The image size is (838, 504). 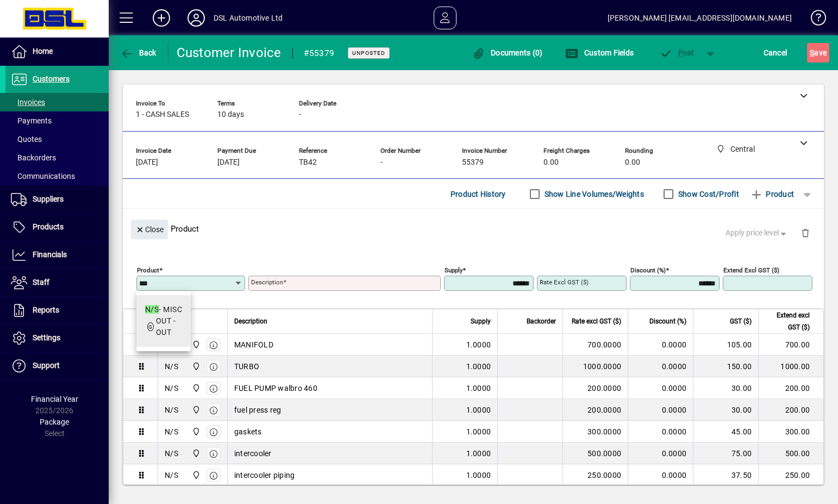 I want to click on span: Description, so click(x=251, y=321).